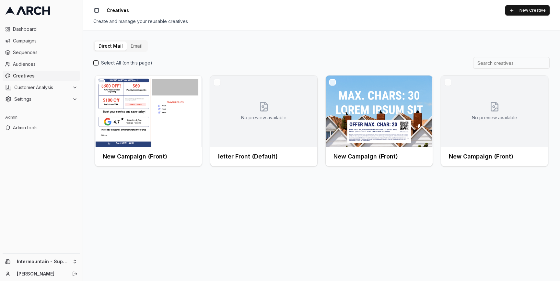 The width and height of the screenshot is (560, 281). What do you see at coordinates (41, 64) in the screenshot?
I see `a: Audiences` at bounding box center [41, 64].